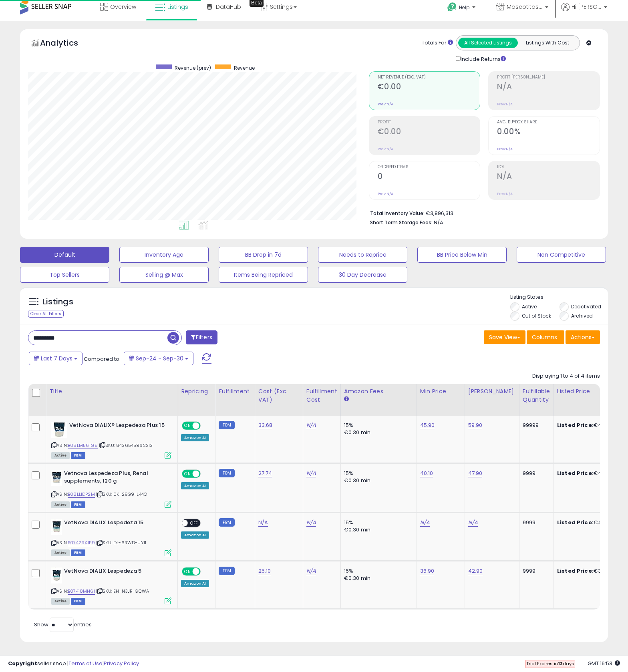 This screenshot has height=672, width=628. What do you see at coordinates (83, 445) in the screenshot?
I see `a: B08LM56TG8` at bounding box center [83, 445].